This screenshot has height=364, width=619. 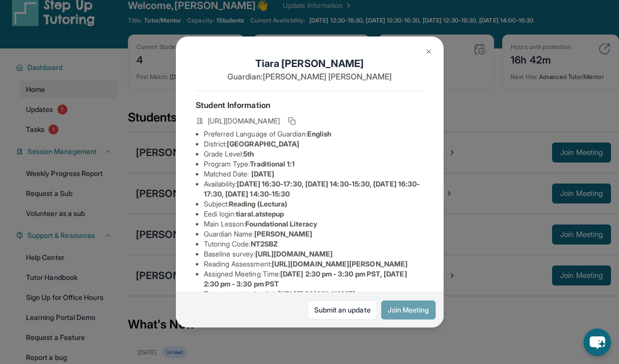 What do you see at coordinates (314, 164) in the screenshot?
I see `li: Program Type:` at bounding box center [314, 164].